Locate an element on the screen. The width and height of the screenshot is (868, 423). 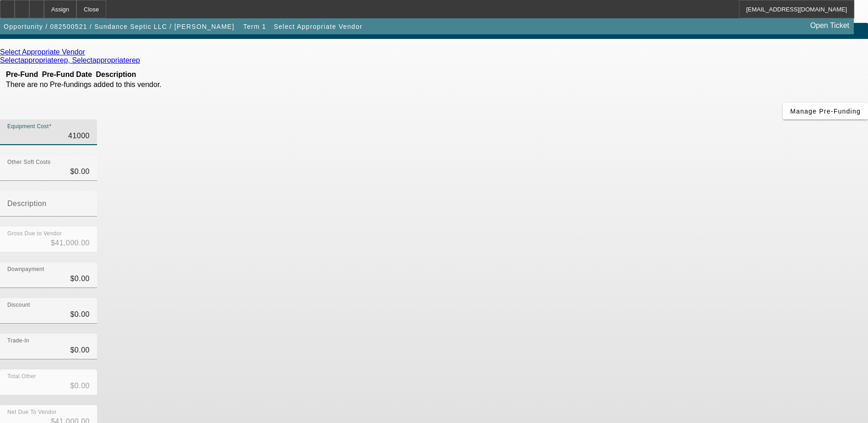
mat-label: Downpayment is located at coordinates (25, 269).